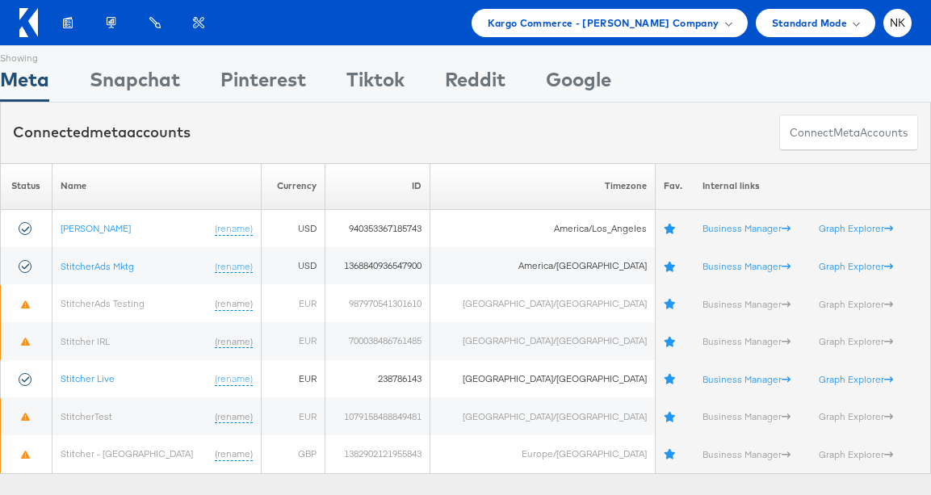 The height and width of the screenshot is (495, 931). What do you see at coordinates (375, 83) in the screenshot?
I see `div: Tiktok` at bounding box center [375, 83].